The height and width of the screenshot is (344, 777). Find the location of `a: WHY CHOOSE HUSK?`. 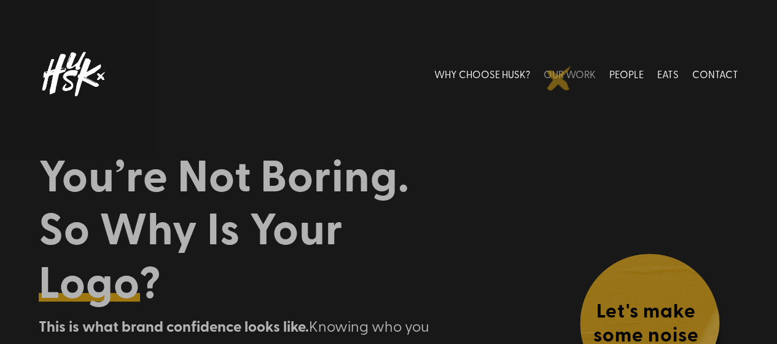

a: WHY CHOOSE HUSK? is located at coordinates (482, 74).